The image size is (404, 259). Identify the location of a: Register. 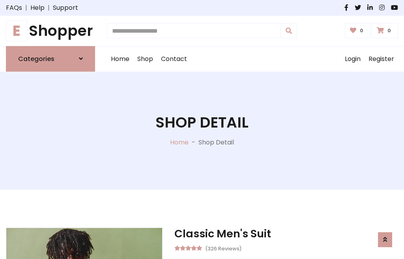
(381, 59).